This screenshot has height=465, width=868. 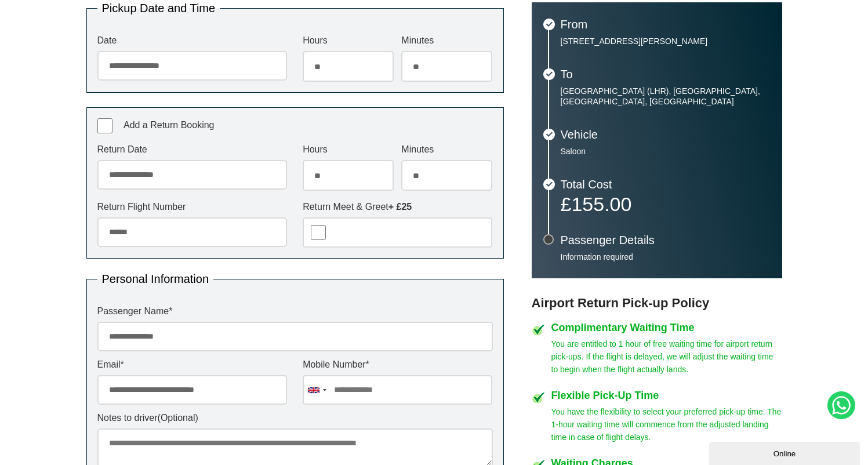 I want to click on h3: Vehicle, so click(x=666, y=134).